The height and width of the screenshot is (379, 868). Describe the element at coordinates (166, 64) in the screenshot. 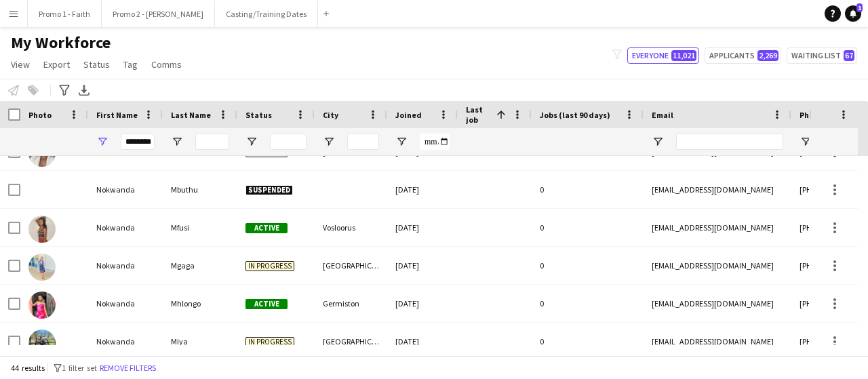

I see `a: Comms` at that location.